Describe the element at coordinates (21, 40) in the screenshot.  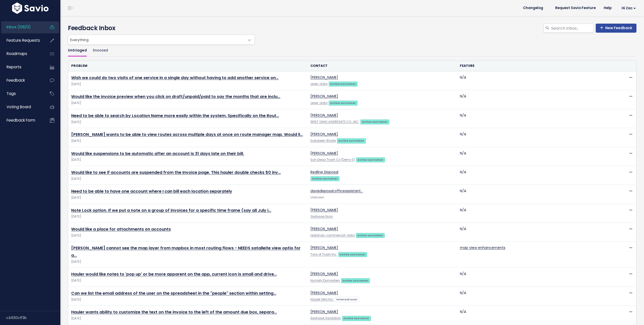
I see `a: Feature Requests` at that location.